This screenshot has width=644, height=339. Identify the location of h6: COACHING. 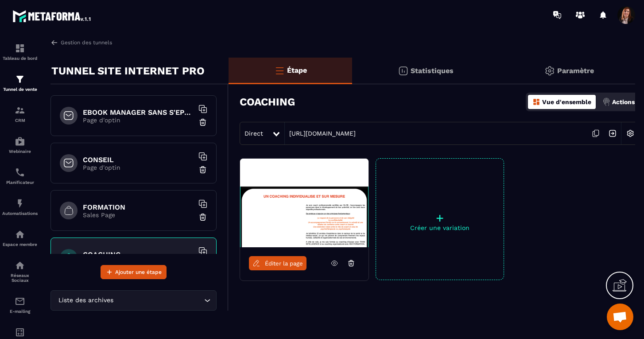
(138, 254).